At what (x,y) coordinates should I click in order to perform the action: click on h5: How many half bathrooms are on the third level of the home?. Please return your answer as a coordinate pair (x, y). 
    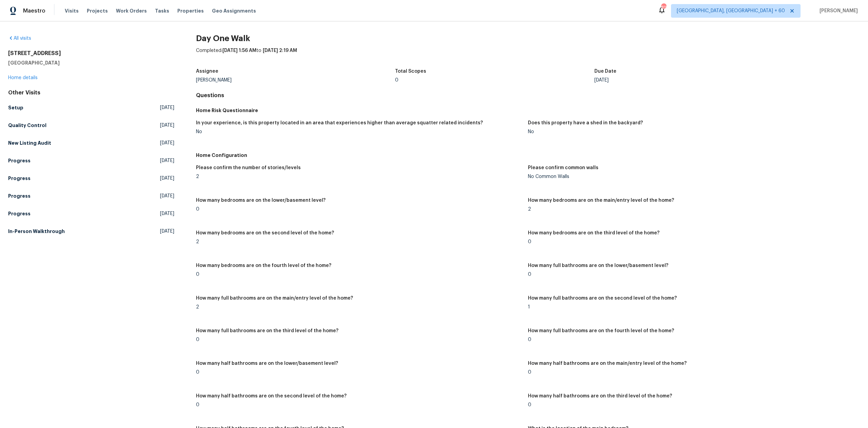
    Looking at the image, I should click on (599, 395).